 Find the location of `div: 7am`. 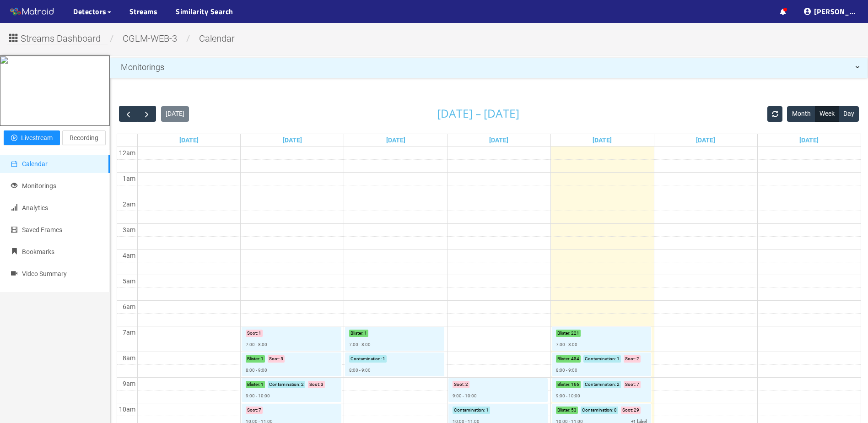

div: 7am is located at coordinates (129, 332).